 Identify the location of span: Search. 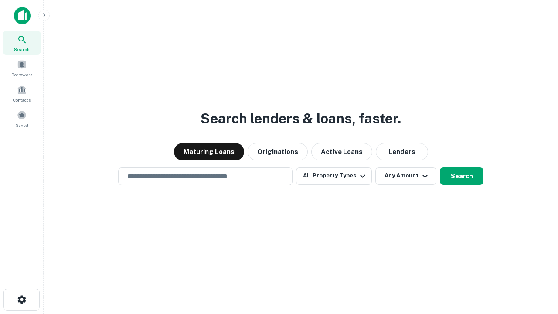
(22, 49).